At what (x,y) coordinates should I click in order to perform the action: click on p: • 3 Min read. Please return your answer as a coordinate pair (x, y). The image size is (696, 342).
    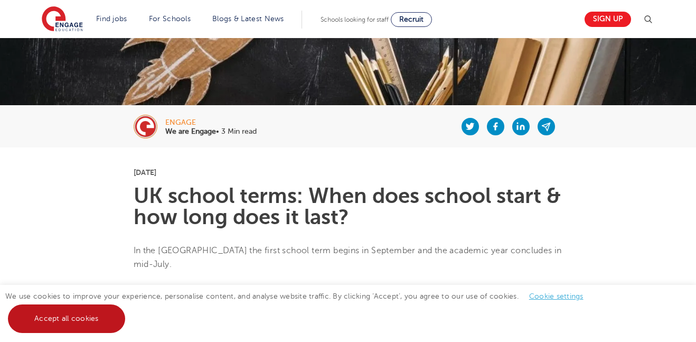
    Looking at the image, I should click on (211, 131).